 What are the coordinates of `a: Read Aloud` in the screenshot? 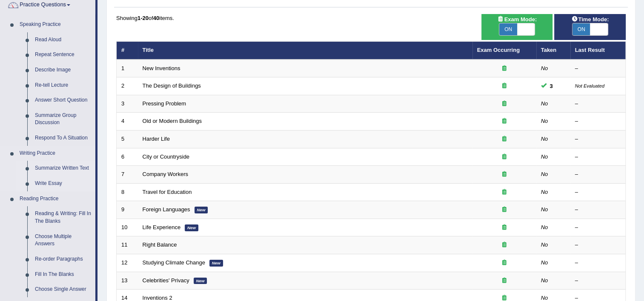 It's located at (63, 40).